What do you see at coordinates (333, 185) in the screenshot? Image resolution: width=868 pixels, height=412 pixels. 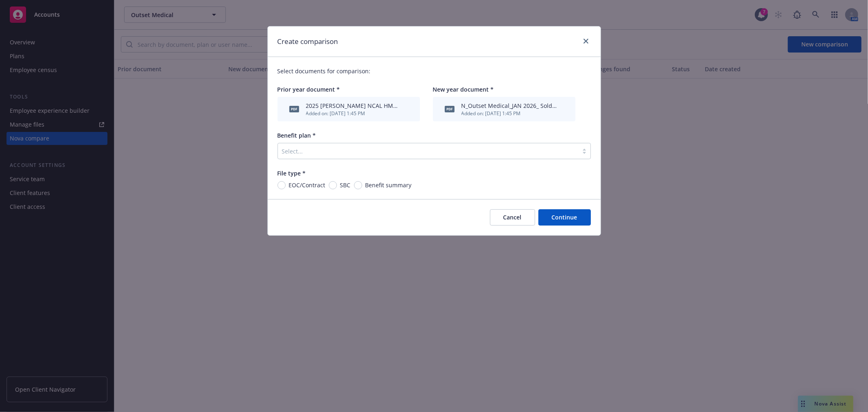 I see `input: SBC` at bounding box center [333, 185].